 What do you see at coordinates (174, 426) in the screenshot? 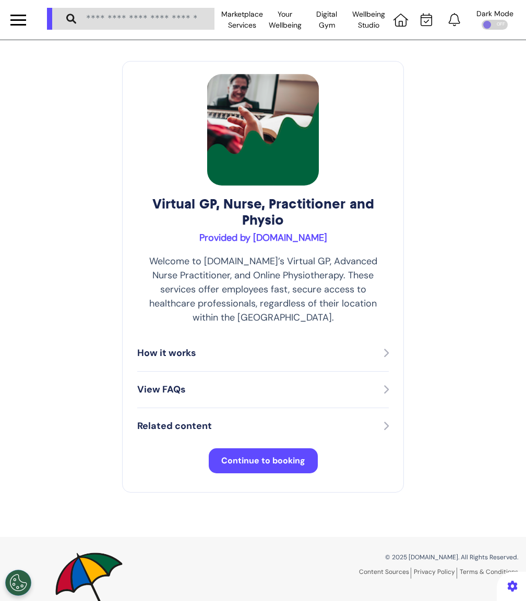
I see `p: Related content` at bounding box center [174, 426].